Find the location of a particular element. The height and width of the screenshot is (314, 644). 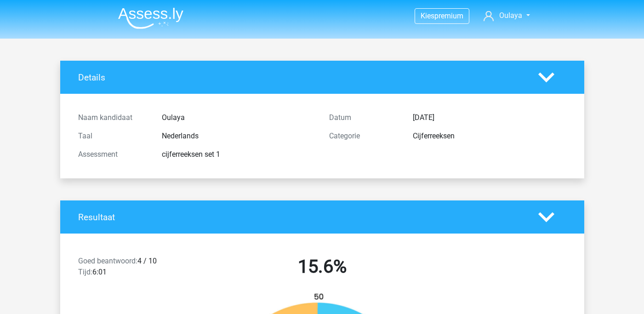

h2: 15.6% is located at coordinates (322, 266).